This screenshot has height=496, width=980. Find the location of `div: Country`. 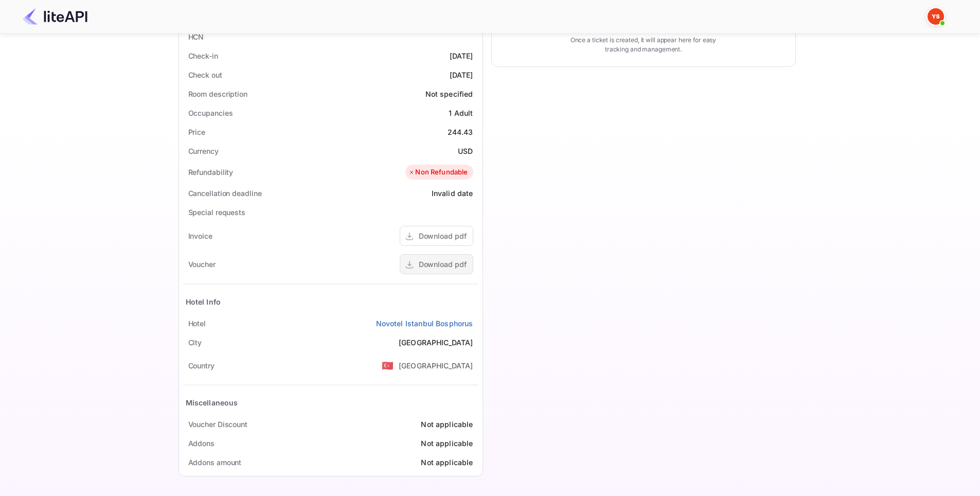

div: Country is located at coordinates (201, 366).